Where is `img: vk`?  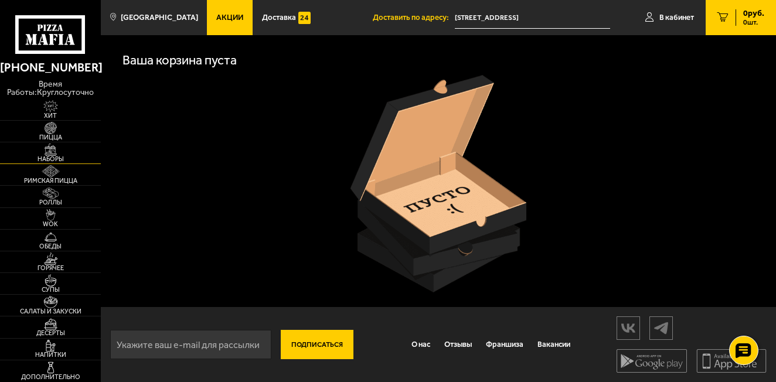
img: vk is located at coordinates (628, 328).